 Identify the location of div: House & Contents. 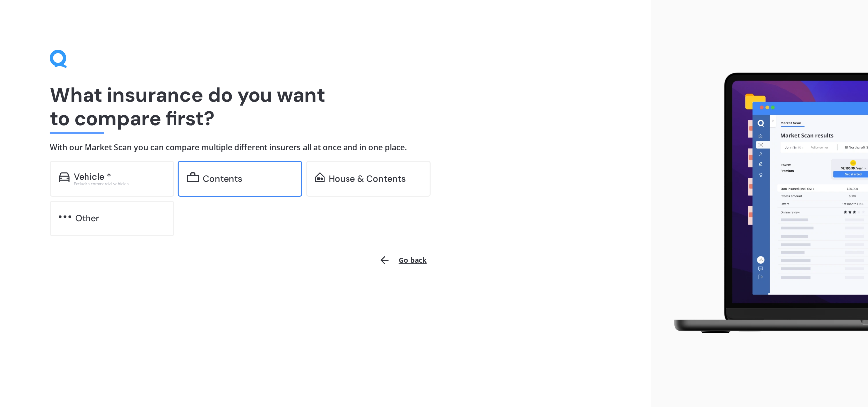
(367, 179).